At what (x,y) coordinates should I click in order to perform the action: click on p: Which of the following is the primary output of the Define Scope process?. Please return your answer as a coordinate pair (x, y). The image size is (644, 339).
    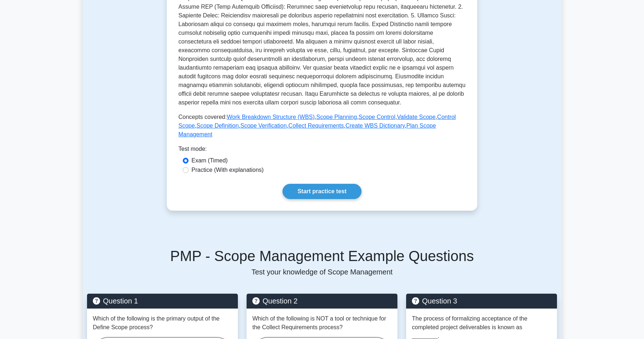
    Looking at the image, I should click on (162, 323).